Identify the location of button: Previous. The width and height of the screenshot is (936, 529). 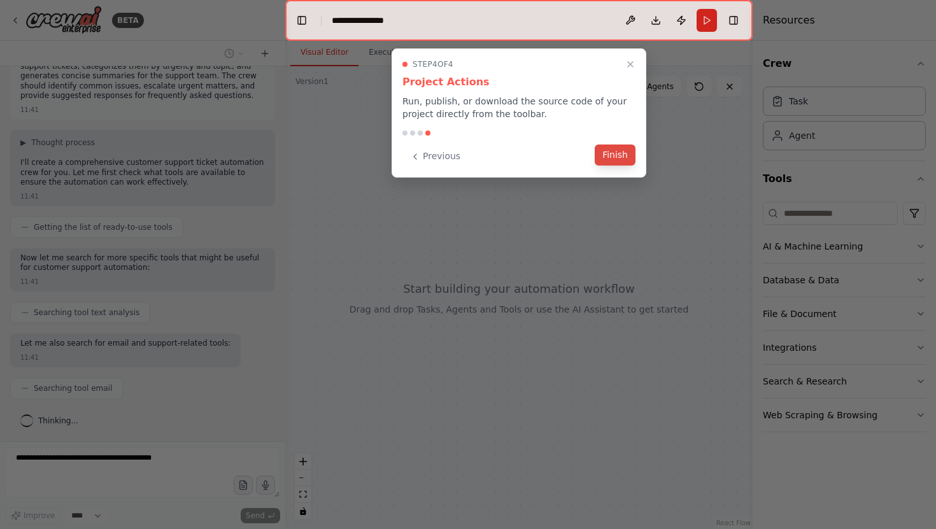
(435, 156).